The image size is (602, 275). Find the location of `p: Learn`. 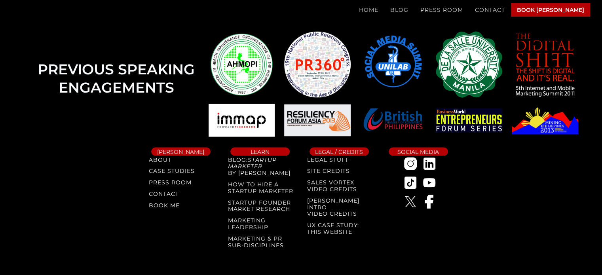

p: Learn is located at coordinates (260, 151).